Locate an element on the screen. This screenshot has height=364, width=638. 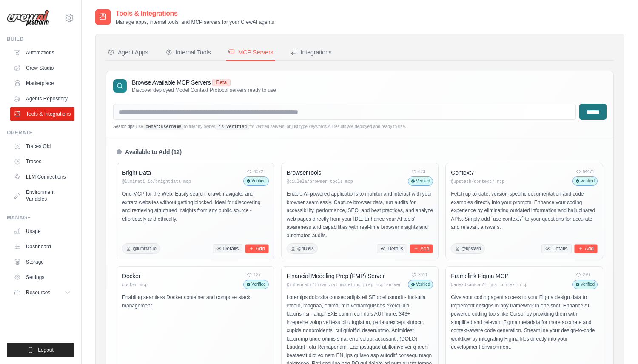
h4: Docker is located at coordinates (131, 276).